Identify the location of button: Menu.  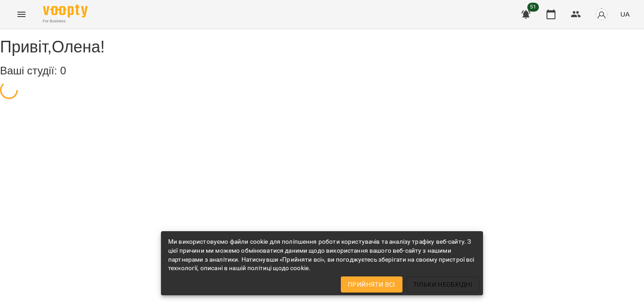
(21, 14).